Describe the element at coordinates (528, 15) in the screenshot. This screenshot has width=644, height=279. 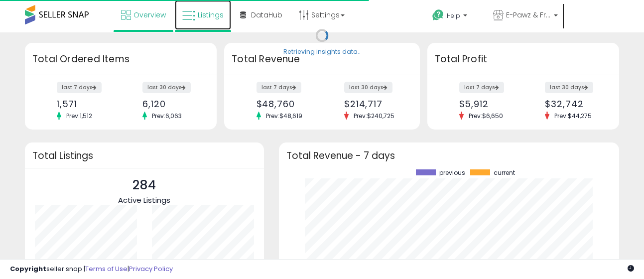
I see `span: E-Pawz & Friends` at that location.